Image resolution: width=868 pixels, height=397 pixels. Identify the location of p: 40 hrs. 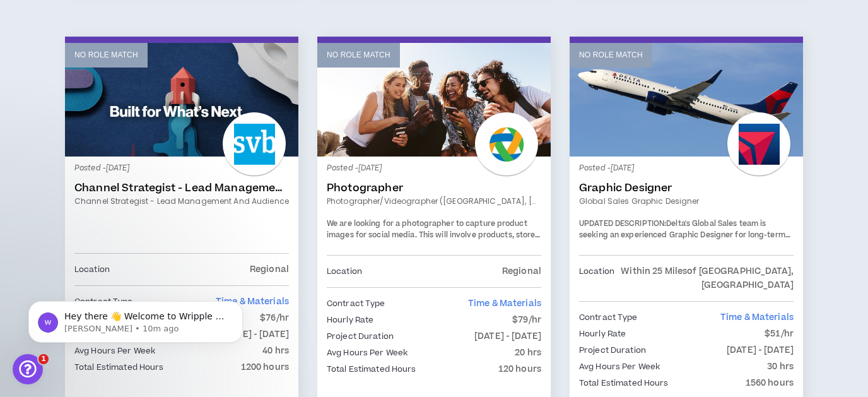
(275, 351).